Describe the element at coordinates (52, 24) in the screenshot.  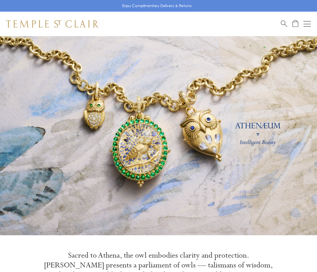
I see `img: Temple St. Clair` at that location.